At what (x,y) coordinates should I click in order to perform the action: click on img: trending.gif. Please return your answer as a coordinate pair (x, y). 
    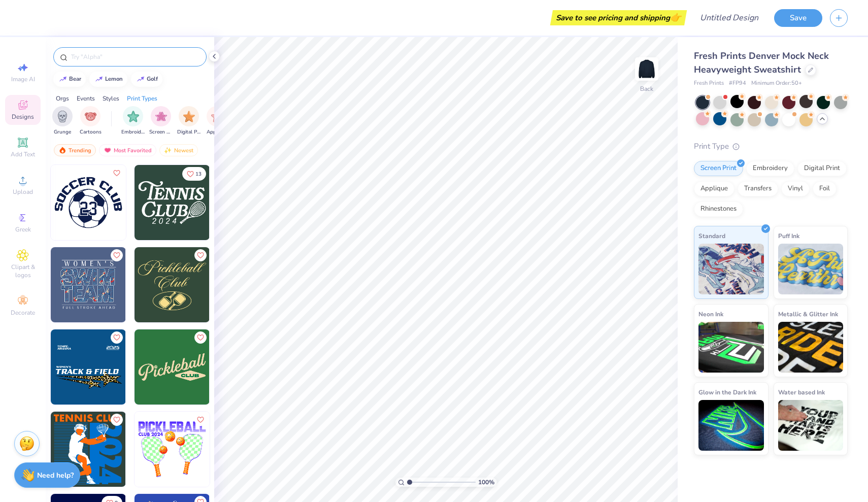
    Looking at the image, I should click on (62, 150).